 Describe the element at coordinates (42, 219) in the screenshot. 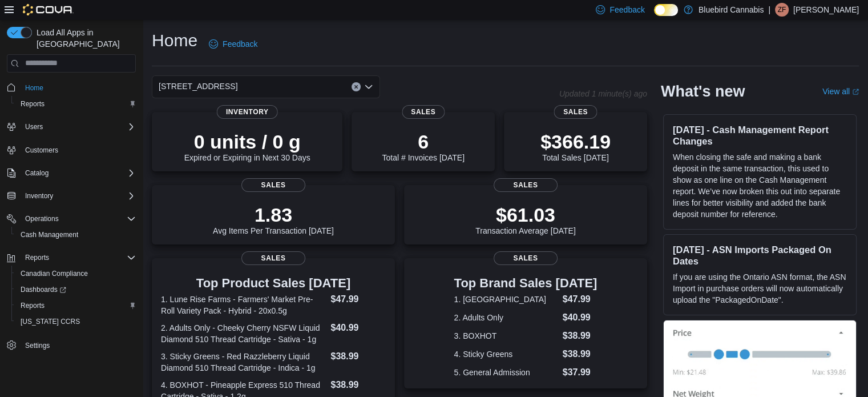

I see `button: Operations` at that location.